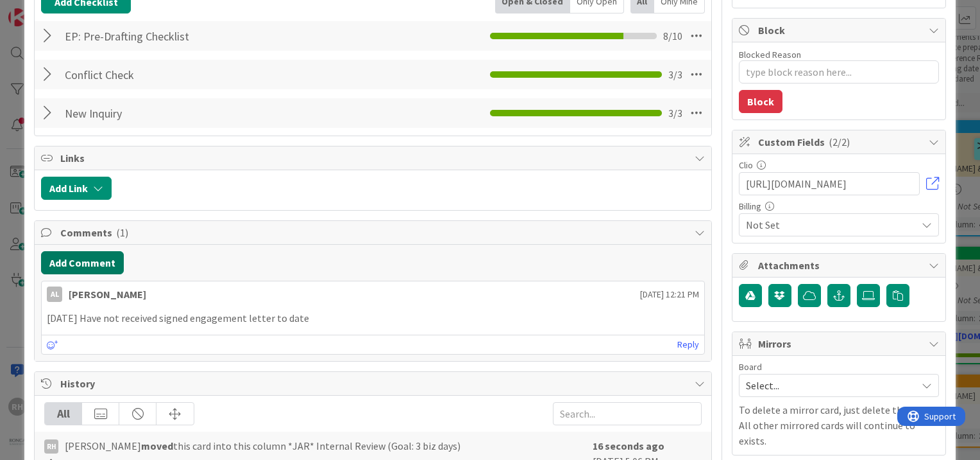  I want to click on span: Links, so click(374, 158).